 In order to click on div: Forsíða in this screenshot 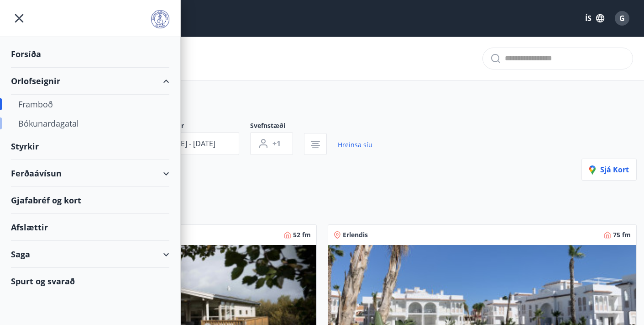, I will do `click(90, 54)`.